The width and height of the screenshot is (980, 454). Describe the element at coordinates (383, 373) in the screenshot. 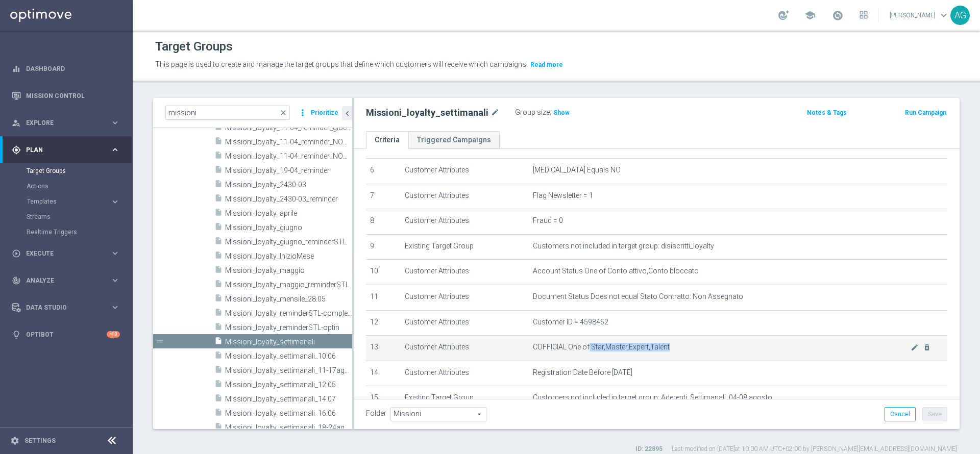

I see `td: 14` at that location.